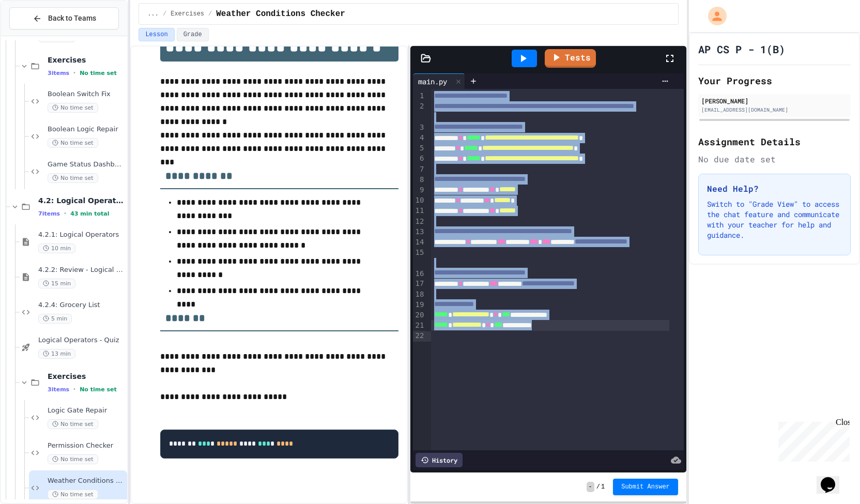 This screenshot has width=860, height=504. Describe the element at coordinates (419, 274) in the screenshot. I see `div: 16` at that location.